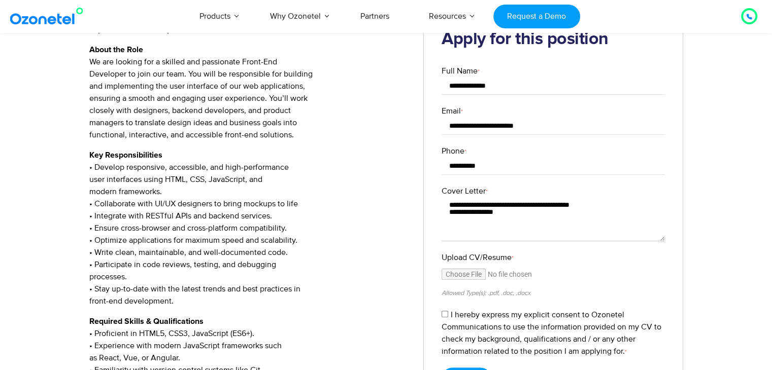 The height and width of the screenshot is (370, 772). Describe the element at coordinates (551, 333) in the screenshot. I see `label: I hereby express my explicit consent to Ozonetel Communications to use the information provided o...` at that location.